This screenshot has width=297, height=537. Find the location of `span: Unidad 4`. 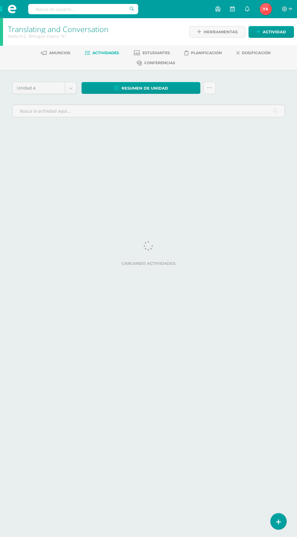

span: Unidad 4 is located at coordinates (38, 88).